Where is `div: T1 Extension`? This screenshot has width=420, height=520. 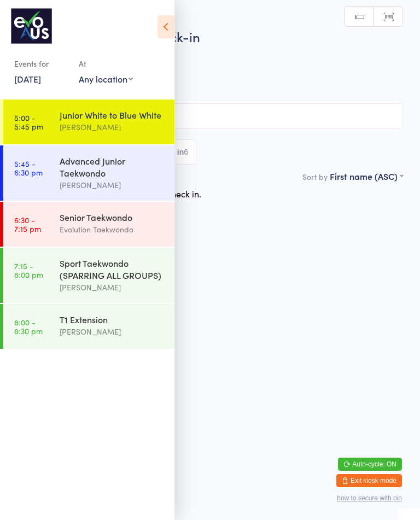
div: T1 Extension is located at coordinates (112, 319).